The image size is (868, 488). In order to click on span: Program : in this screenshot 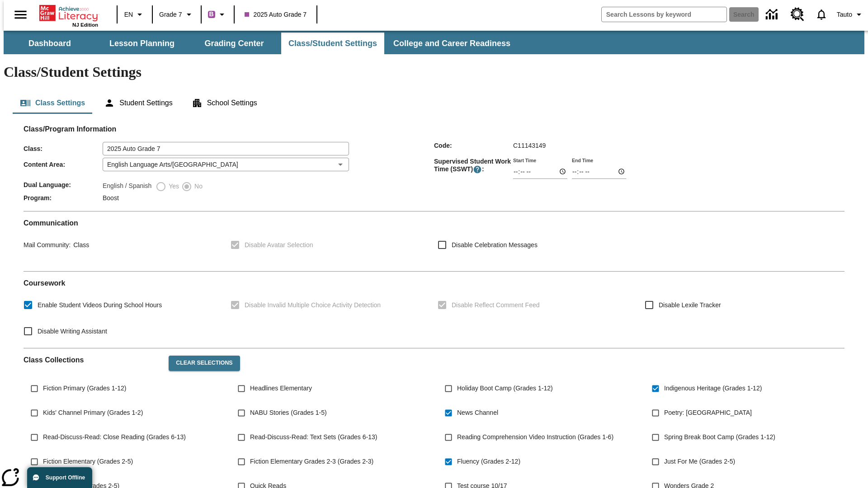, I will do `click(63, 198)`.